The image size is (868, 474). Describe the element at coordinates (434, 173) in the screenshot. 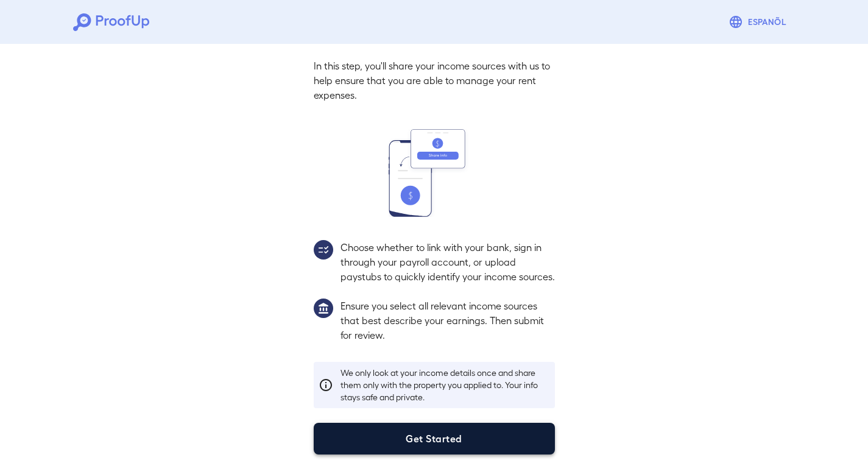

I see `img: transfer_money.svg` at that location.